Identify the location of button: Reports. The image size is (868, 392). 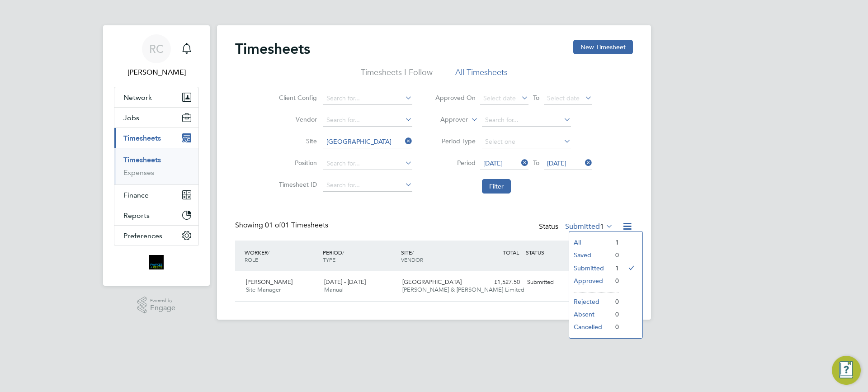
(156, 216).